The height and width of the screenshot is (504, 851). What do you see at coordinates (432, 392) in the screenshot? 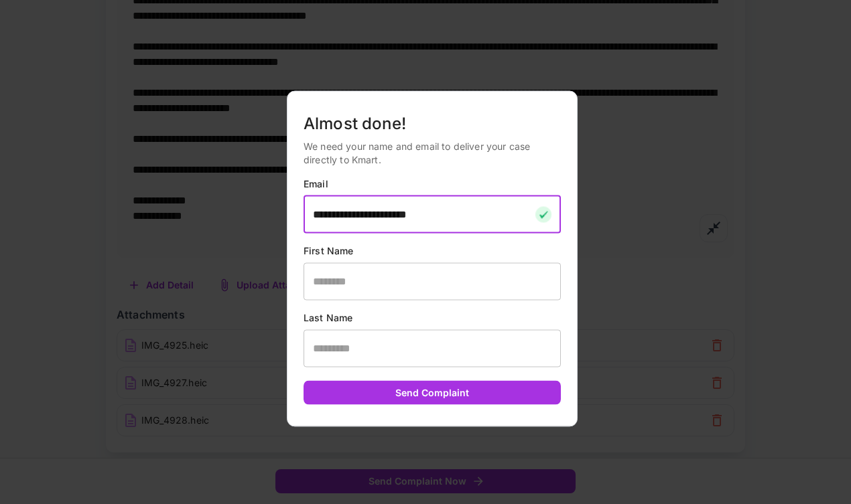
I see `button: Send Complaint` at bounding box center [432, 392].